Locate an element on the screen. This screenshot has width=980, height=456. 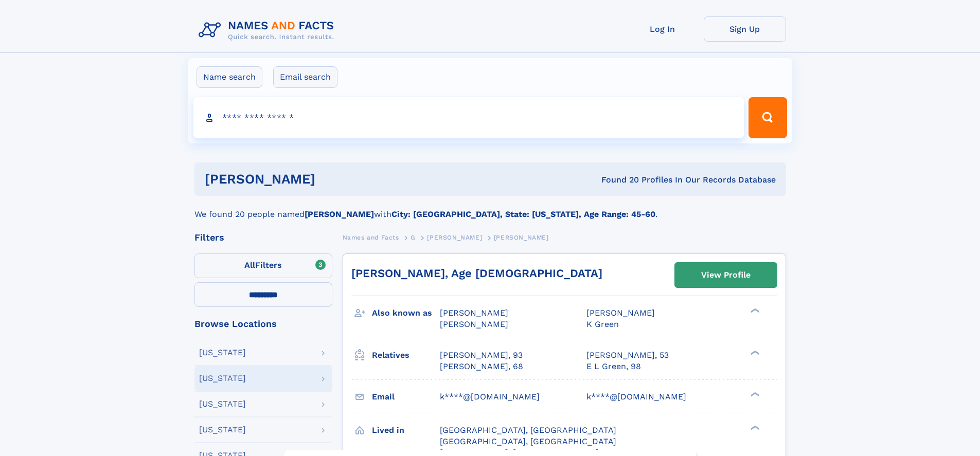
div: We found 20 people named with . is located at coordinates (490, 208).